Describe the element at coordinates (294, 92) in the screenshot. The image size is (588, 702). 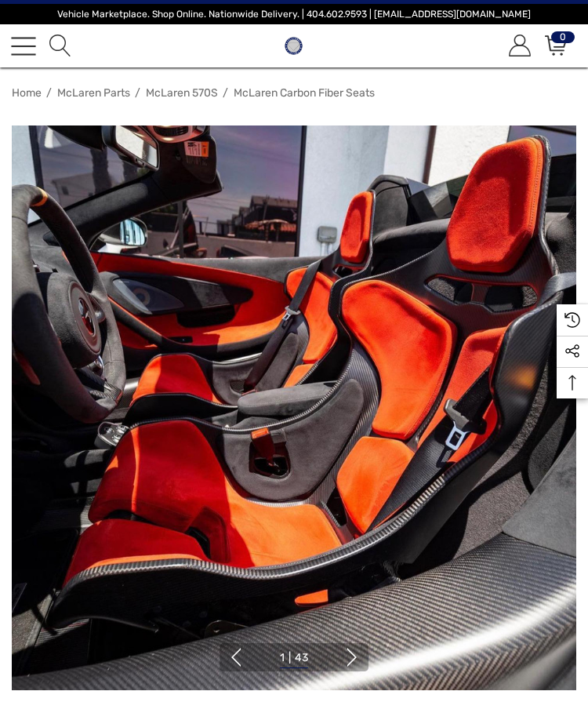
I see `nav: Breadcrumb` at that location.